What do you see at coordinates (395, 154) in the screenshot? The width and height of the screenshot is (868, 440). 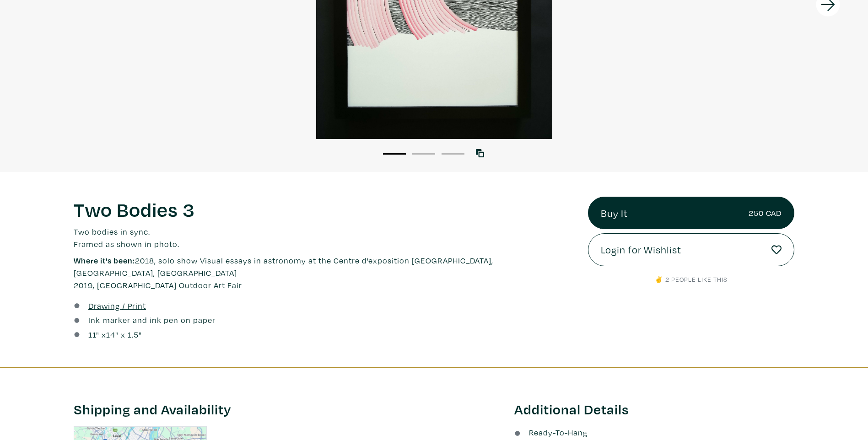 I see `button: 1 of 3` at bounding box center [395, 154].